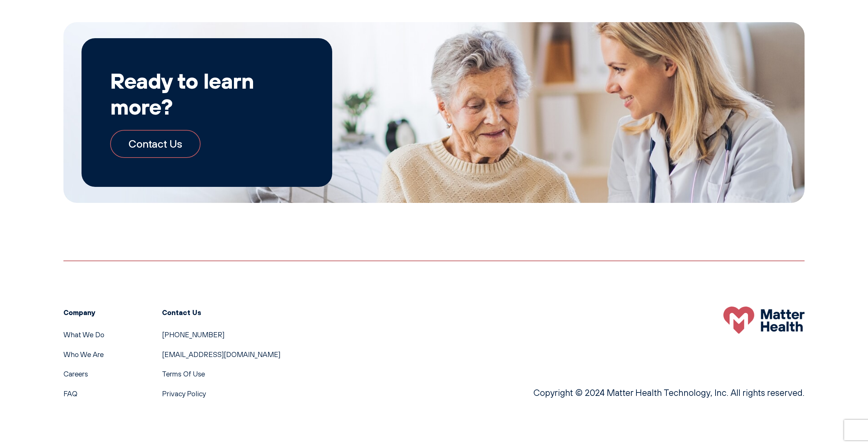 The width and height of the screenshot is (868, 445). What do you see at coordinates (184, 394) in the screenshot?
I see `a: Privacy Policy` at bounding box center [184, 394].